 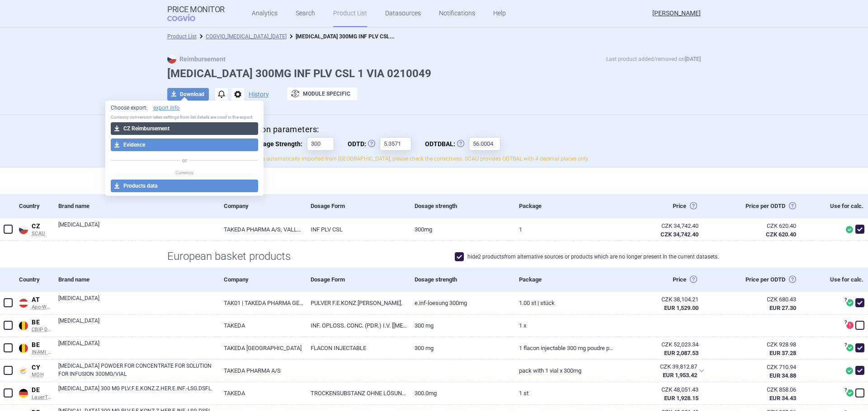 I want to click on div: CZK 620.40, so click(x=761, y=226).